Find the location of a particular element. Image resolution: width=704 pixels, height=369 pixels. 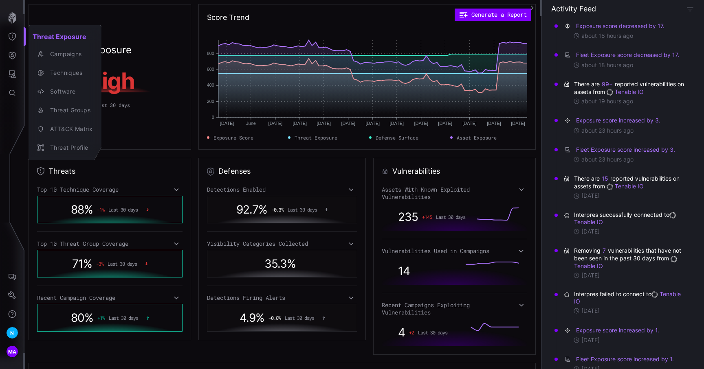

button: Software is located at coordinates (65, 92).